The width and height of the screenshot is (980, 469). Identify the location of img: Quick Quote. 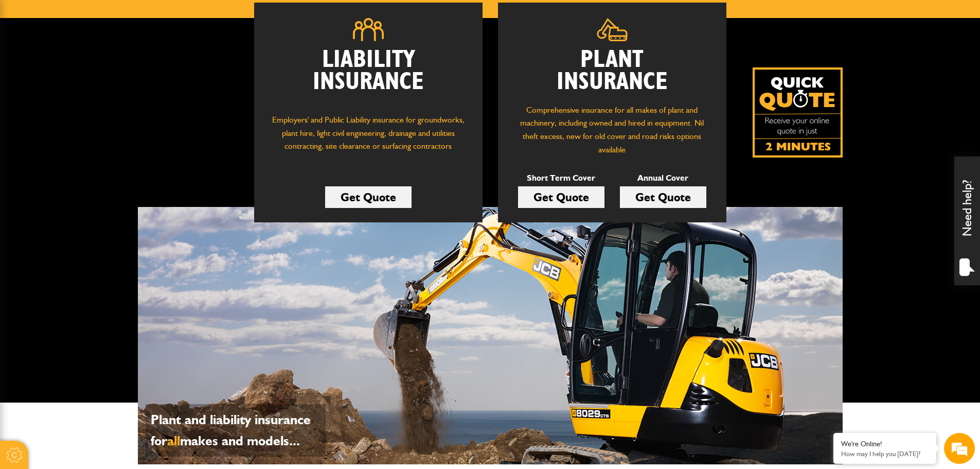
(797, 112).